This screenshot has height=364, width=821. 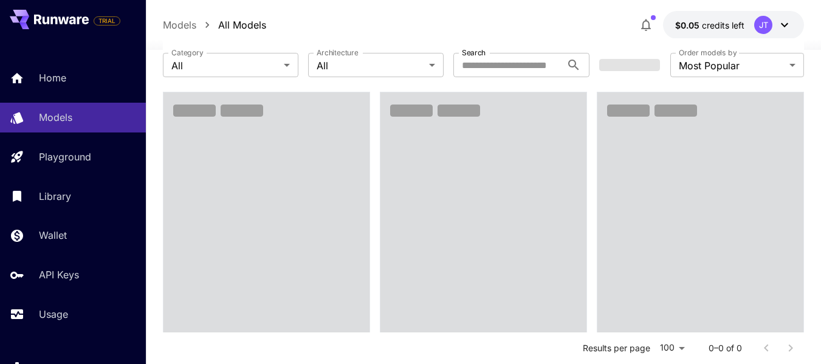 I want to click on div: Widget de chat, so click(x=791, y=335).